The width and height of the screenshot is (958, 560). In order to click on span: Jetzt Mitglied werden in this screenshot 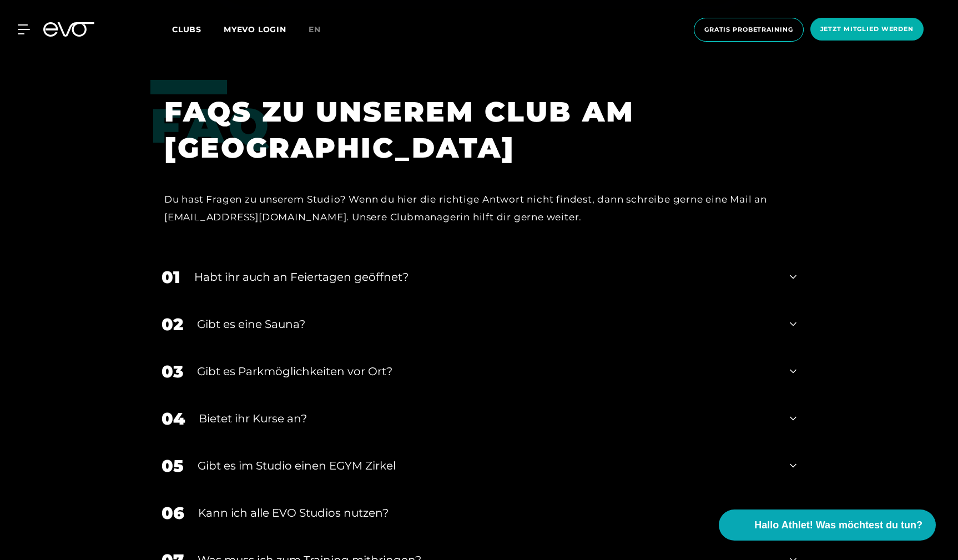, I will do `click(867, 29)`.